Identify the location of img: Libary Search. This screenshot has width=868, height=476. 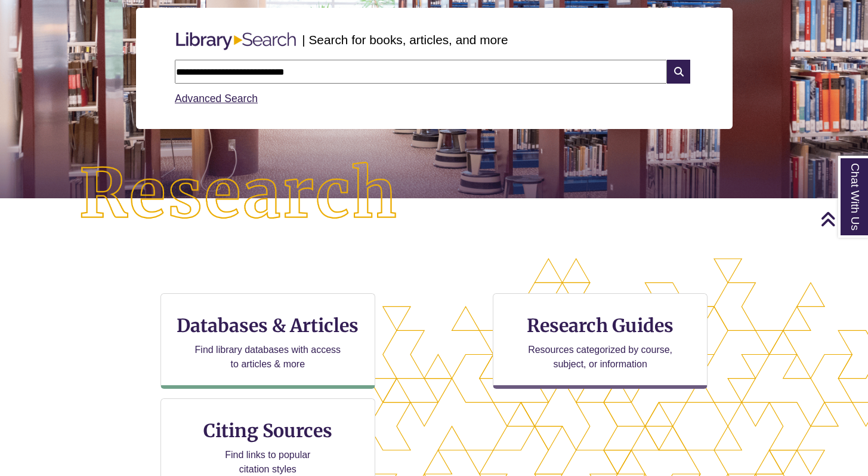
(236, 41).